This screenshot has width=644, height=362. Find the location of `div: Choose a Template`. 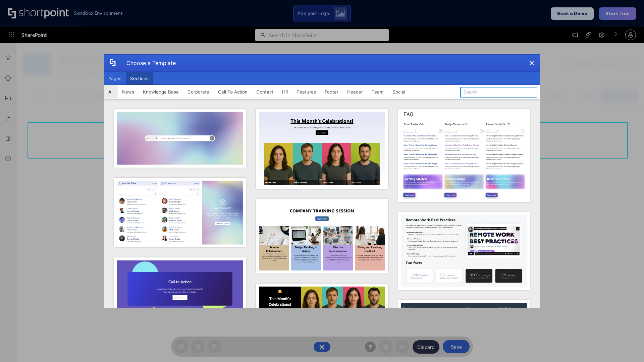

div: Choose a Template is located at coordinates (148, 63).